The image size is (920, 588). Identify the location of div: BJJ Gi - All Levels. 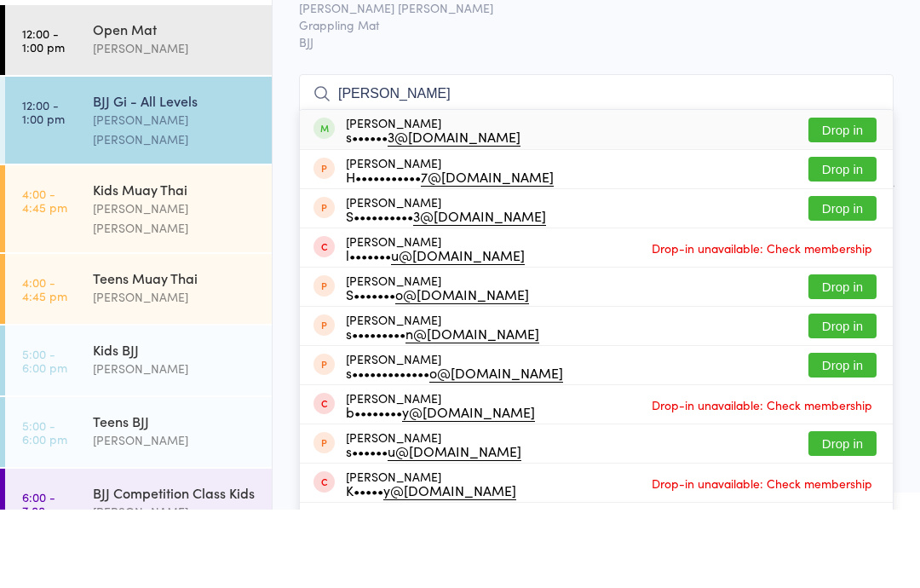
(175, 179).